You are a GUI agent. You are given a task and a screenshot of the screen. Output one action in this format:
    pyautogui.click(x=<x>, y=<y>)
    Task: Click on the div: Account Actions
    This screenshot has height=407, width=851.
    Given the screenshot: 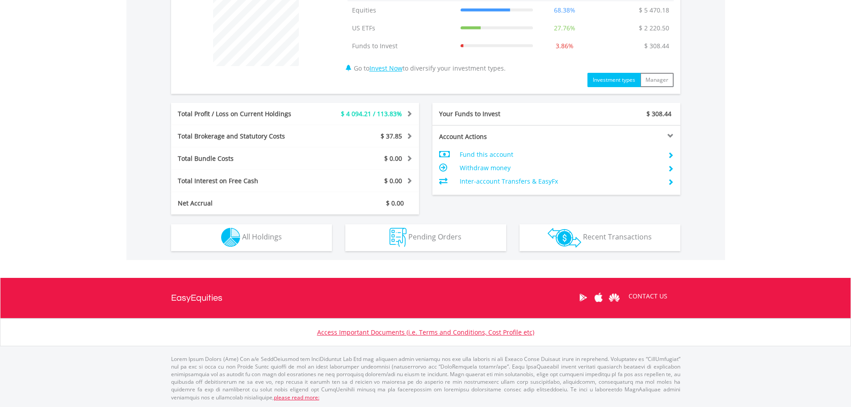 What is the action you would take?
    pyautogui.click(x=495, y=137)
    